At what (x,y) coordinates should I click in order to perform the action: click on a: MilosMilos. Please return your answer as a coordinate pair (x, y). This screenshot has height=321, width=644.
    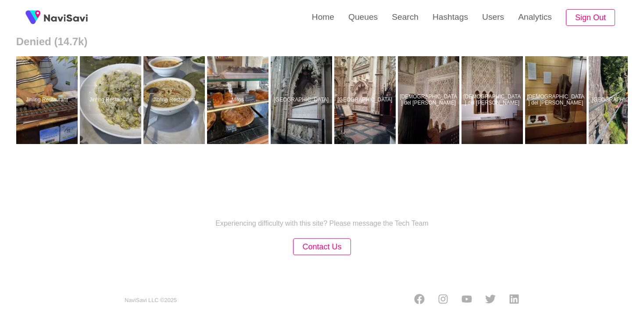
    Looking at the image, I should click on (238, 100).